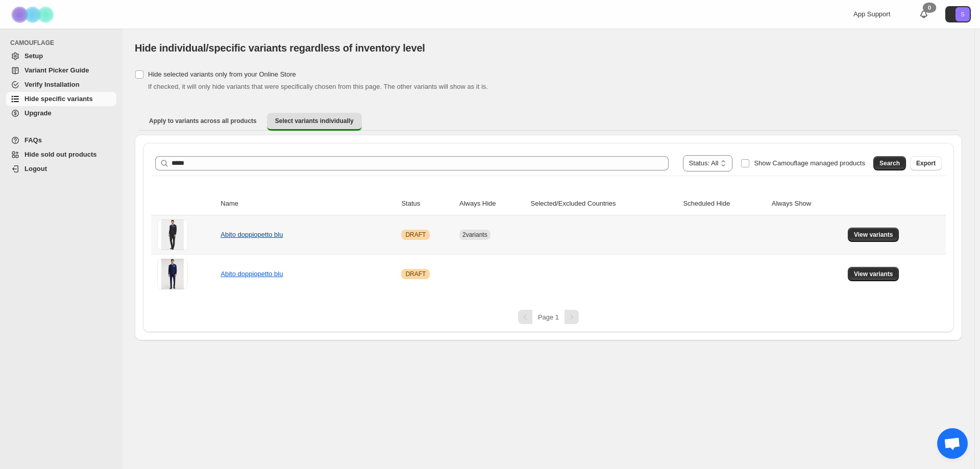 The height and width of the screenshot is (469, 980). What do you see at coordinates (315, 121) in the screenshot?
I see `button: Select variants individually` at bounding box center [315, 121].